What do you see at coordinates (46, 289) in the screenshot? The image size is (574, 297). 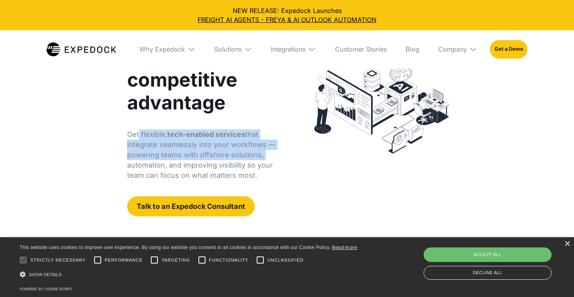 I see `a: Powered by cookie-script` at bounding box center [46, 289].